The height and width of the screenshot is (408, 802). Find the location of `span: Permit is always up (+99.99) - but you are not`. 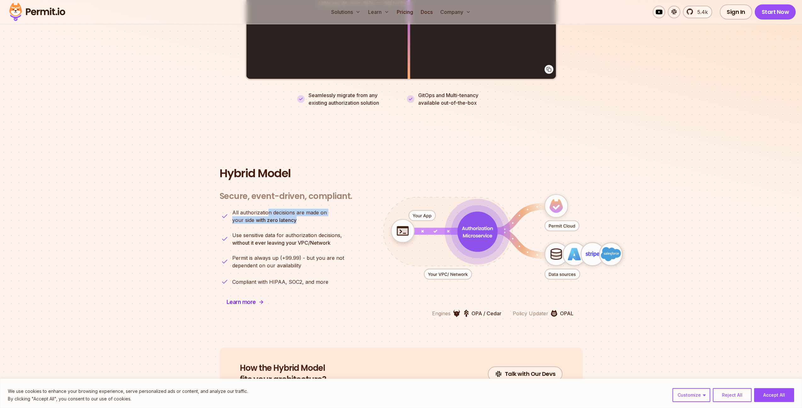

span: Permit is always up (+99.99) - but you are not is located at coordinates (288, 258).